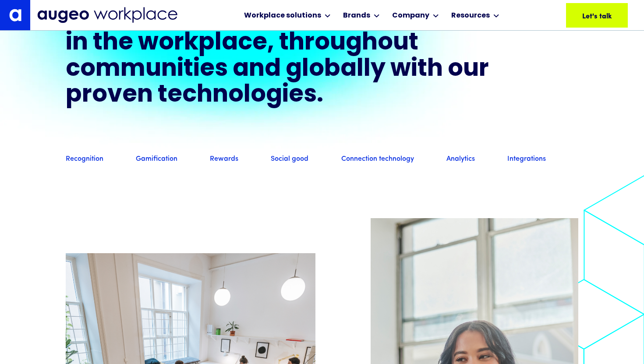 This screenshot has width=644, height=364. What do you see at coordinates (597, 16) in the screenshot?
I see `a: Let's talk` at bounding box center [597, 16].